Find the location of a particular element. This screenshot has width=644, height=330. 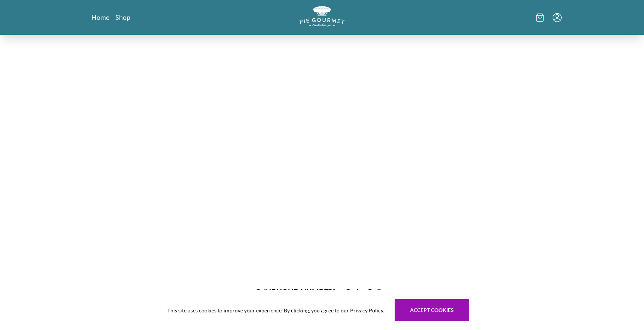

a: Shop is located at coordinates (123, 18).